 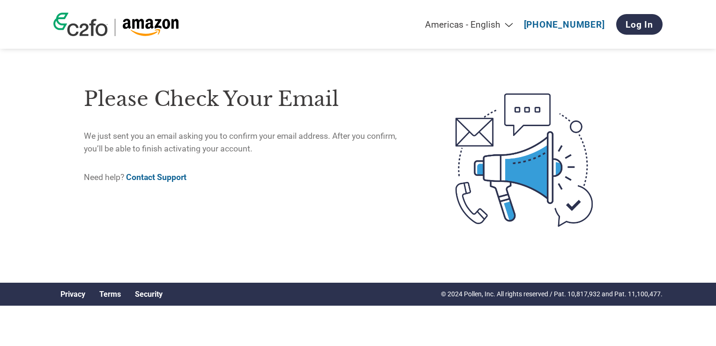 What do you see at coordinates (73, 294) in the screenshot?
I see `a: Privacy` at bounding box center [73, 294].